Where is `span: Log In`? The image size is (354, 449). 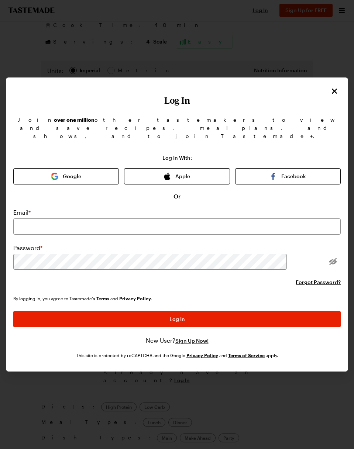 span: Log In is located at coordinates (177, 319).